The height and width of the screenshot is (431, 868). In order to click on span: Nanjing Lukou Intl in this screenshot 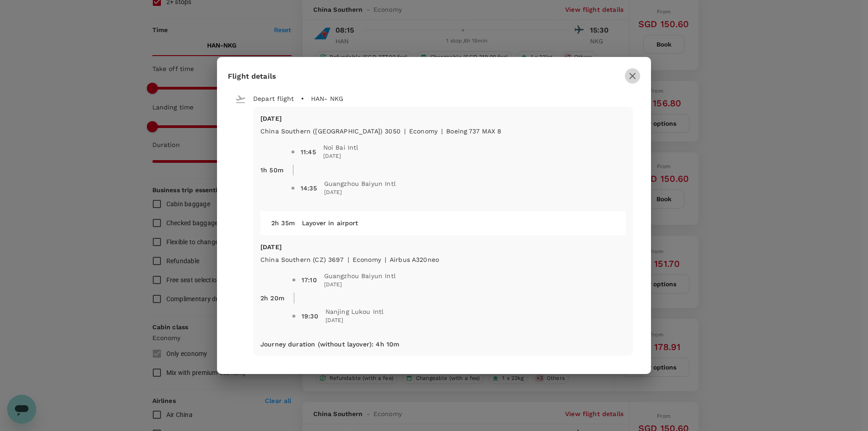, I will do `click(355, 311)`.